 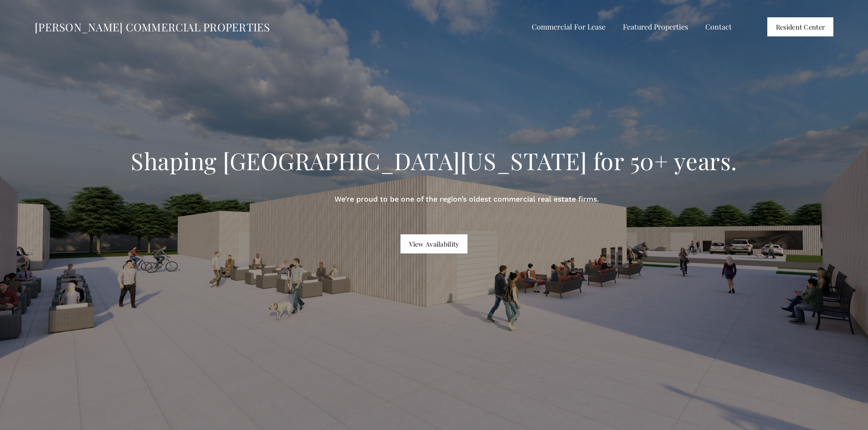 I want to click on a: Contact, so click(x=718, y=27).